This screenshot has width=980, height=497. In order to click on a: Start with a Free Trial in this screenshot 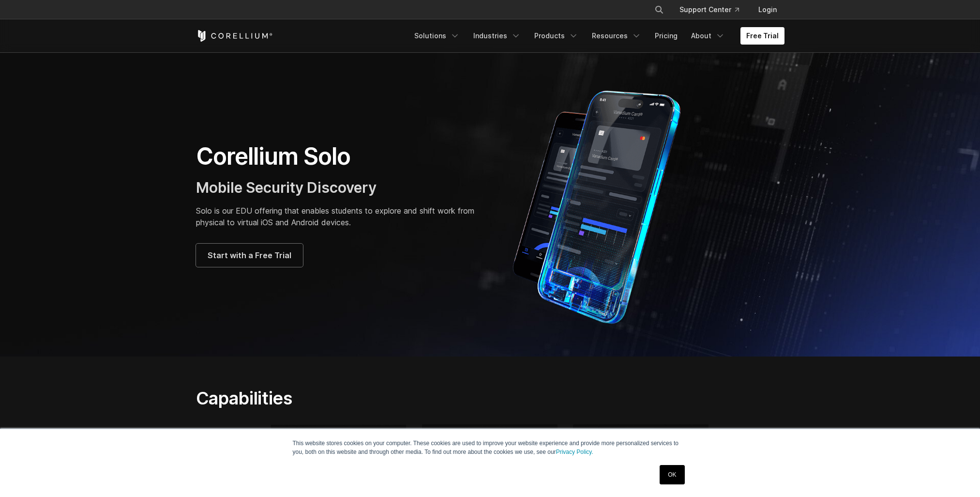, I will do `click(249, 255)`.